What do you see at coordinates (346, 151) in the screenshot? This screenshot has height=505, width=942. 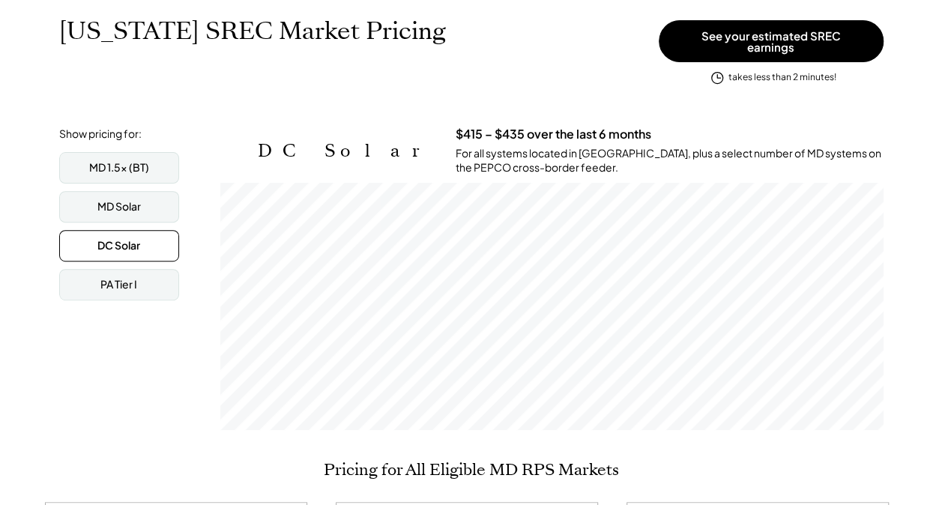 I see `h2: DC Solar` at bounding box center [346, 151].